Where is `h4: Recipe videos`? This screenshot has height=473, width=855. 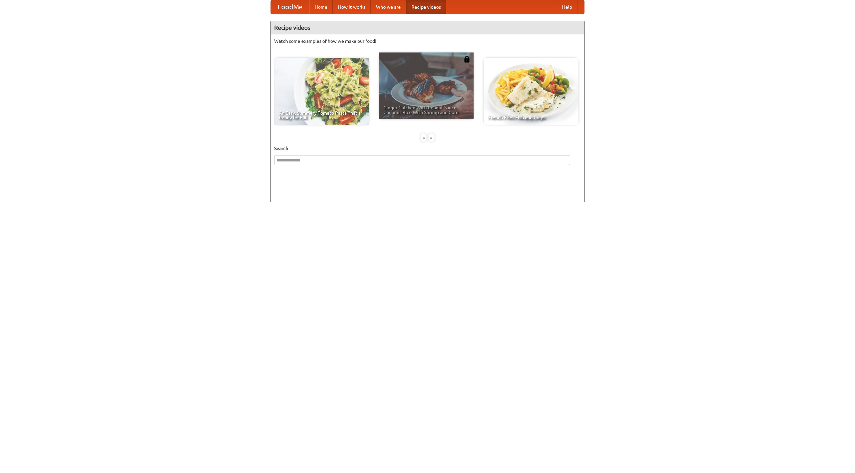
h4: Recipe videos is located at coordinates (428, 28).